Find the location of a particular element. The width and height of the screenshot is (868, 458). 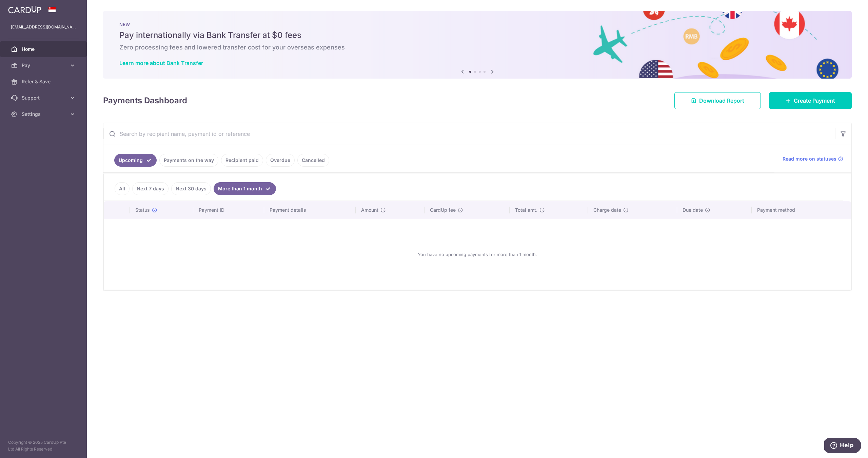

span: Support is located at coordinates (44, 98).